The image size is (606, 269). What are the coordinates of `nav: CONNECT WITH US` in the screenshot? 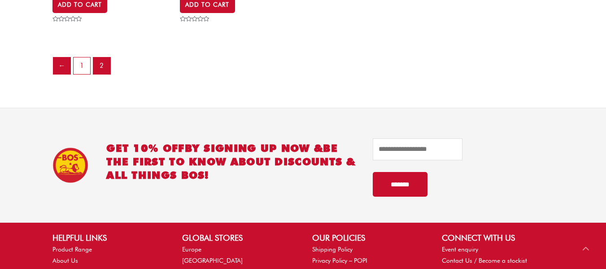 It's located at (497, 255).